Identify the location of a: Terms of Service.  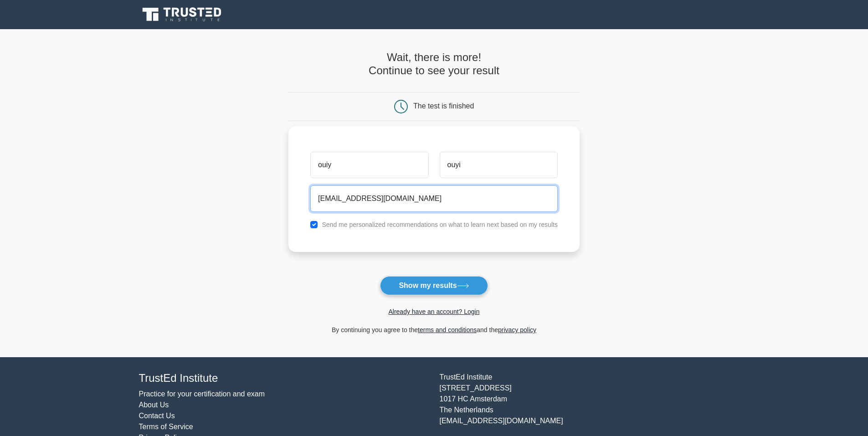
(166, 427).